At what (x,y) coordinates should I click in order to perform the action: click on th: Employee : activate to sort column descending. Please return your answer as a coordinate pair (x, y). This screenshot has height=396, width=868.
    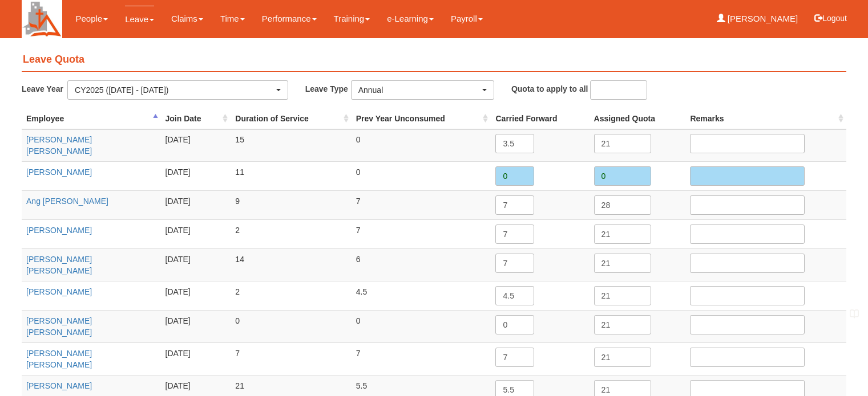
    Looking at the image, I should click on (91, 119).